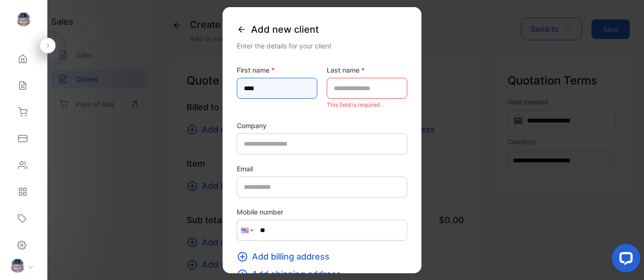 The image size is (644, 280). I want to click on button: Open LiveChat chat widget, so click(22, 18).